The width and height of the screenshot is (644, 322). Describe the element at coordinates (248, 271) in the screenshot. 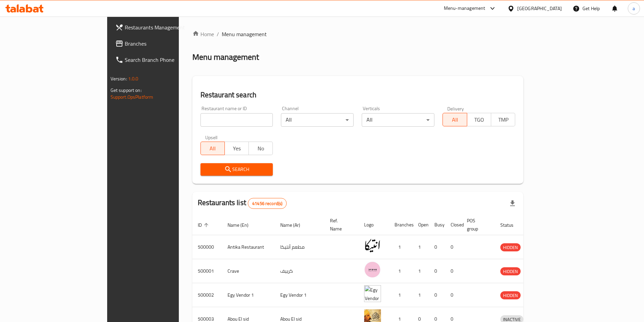

I see `td: Crave` at that location.